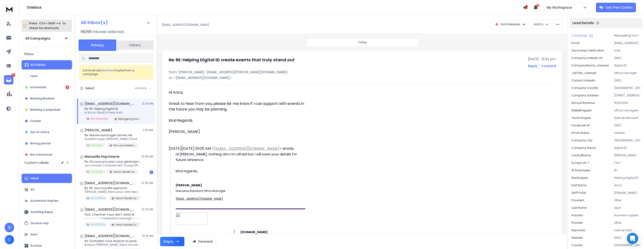 This screenshot has height=249, width=644. What do you see at coordinates (580, 177) in the screenshot?
I see `p: newSubject` at bounding box center [580, 177].